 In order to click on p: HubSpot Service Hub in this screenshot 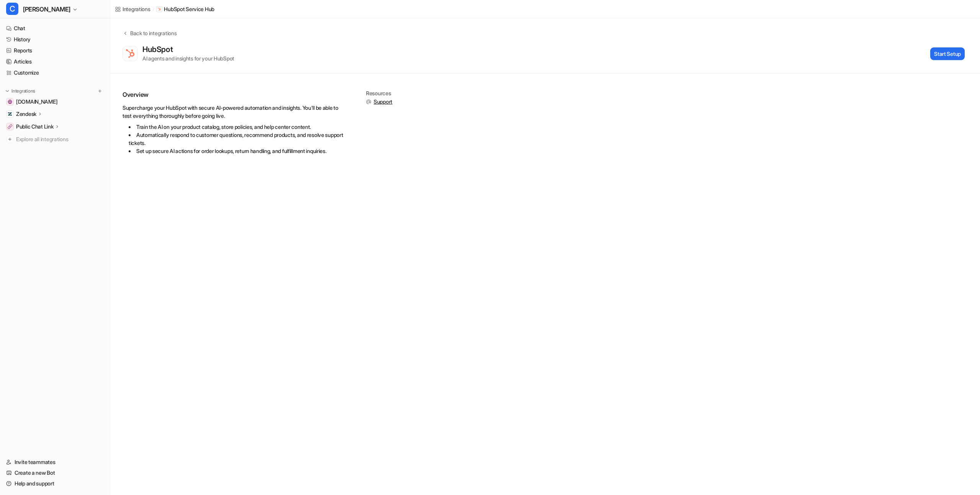, I will do `click(189, 9)`.